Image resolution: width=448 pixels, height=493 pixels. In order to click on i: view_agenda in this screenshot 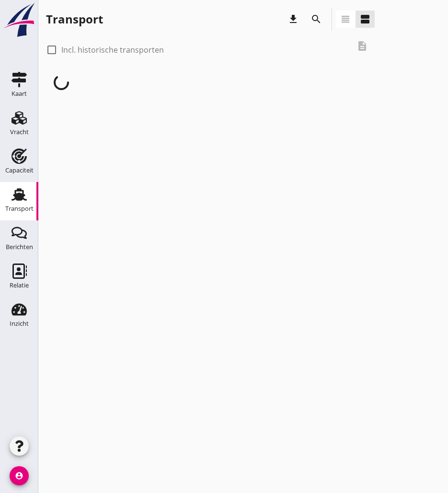, I will do `click(365, 19)`.